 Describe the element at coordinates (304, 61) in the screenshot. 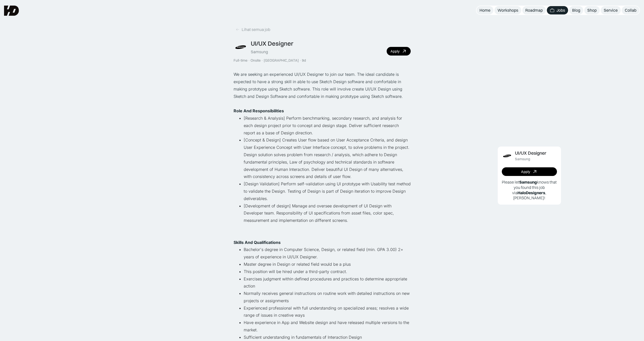

I see `div: 9d` at that location.